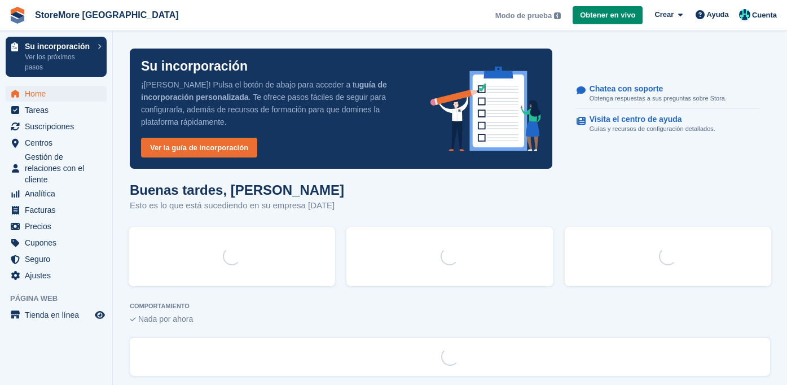 This screenshot has width=787, height=385. What do you see at coordinates (56, 56) in the screenshot?
I see `a: Su incorporación Ver los próximos pasos` at bounding box center [56, 56].